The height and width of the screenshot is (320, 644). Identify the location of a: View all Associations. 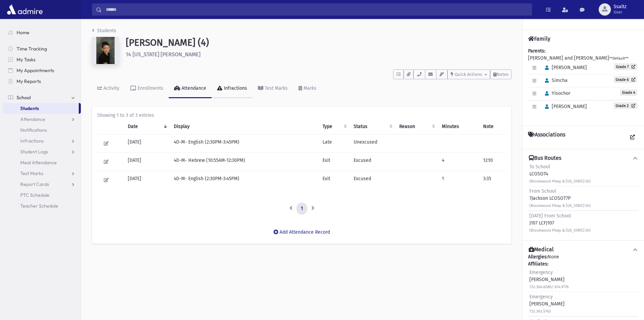
(632, 137).